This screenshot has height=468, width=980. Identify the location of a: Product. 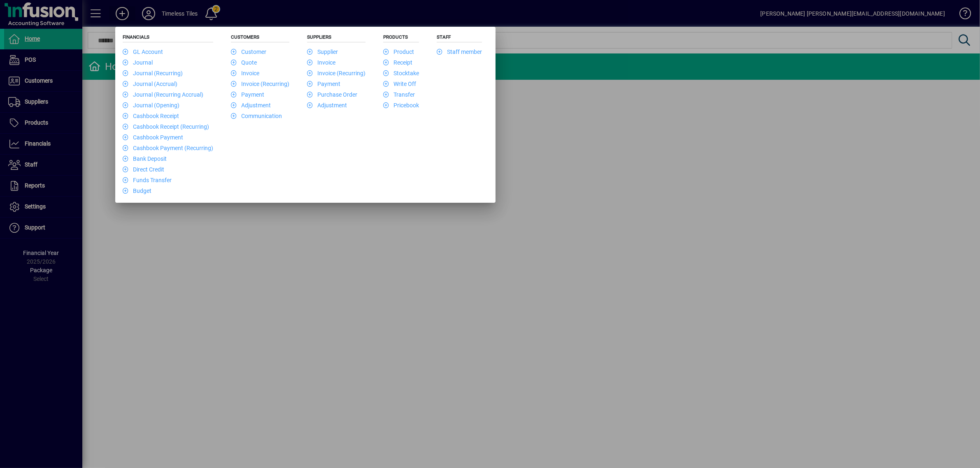
(399, 52).